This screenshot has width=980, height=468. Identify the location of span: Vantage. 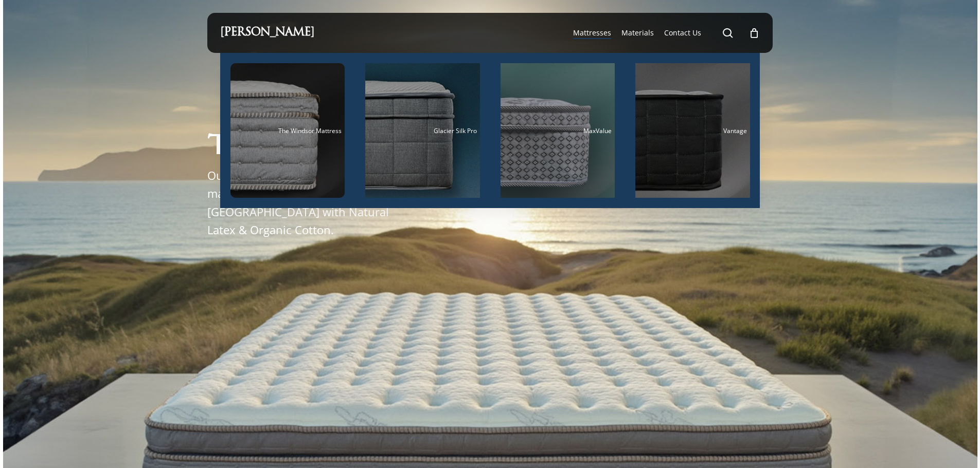
(735, 130).